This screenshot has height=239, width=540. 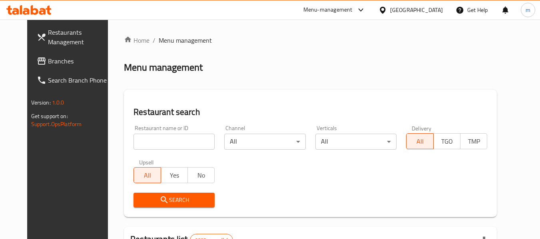 What do you see at coordinates (174, 142) in the screenshot?
I see `input: Search for restaurant name or ID..` at bounding box center [174, 142].